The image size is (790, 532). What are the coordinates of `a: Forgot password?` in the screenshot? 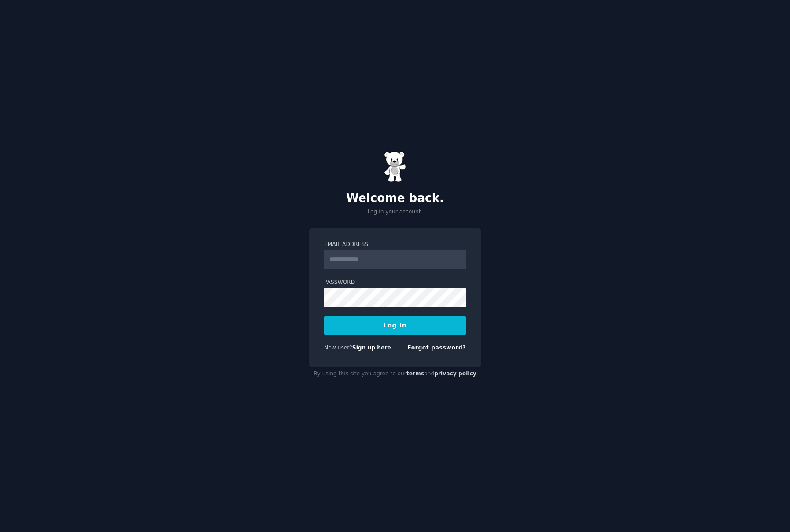 It's located at (436, 348).